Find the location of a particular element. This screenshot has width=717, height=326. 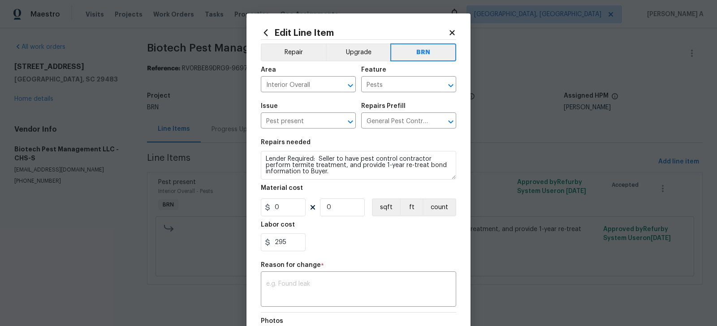

h5: Reason for change is located at coordinates (291, 265).